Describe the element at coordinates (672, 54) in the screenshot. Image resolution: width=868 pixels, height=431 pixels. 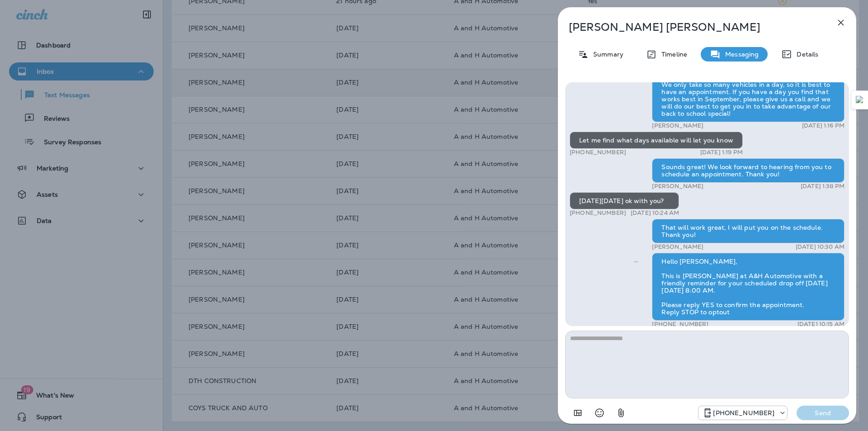
I see `p: Timeline` at that location.